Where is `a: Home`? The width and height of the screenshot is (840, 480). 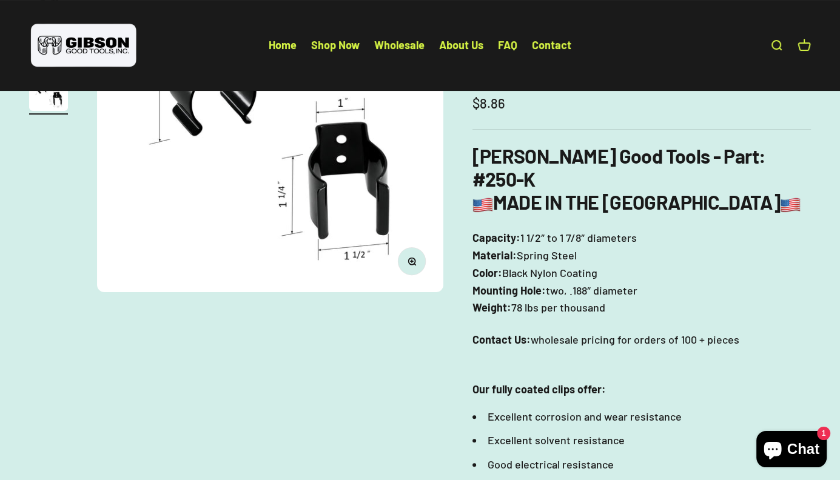 a: Home is located at coordinates (283, 45).